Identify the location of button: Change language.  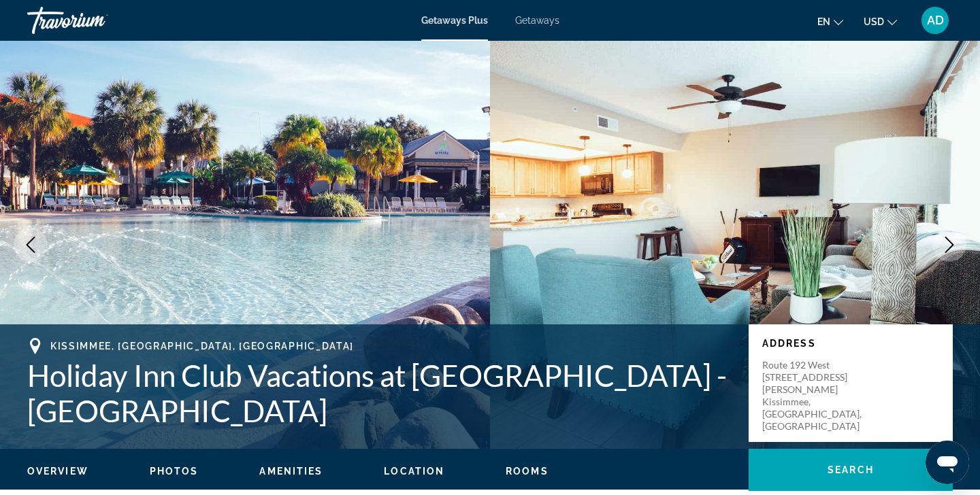
(830, 21).